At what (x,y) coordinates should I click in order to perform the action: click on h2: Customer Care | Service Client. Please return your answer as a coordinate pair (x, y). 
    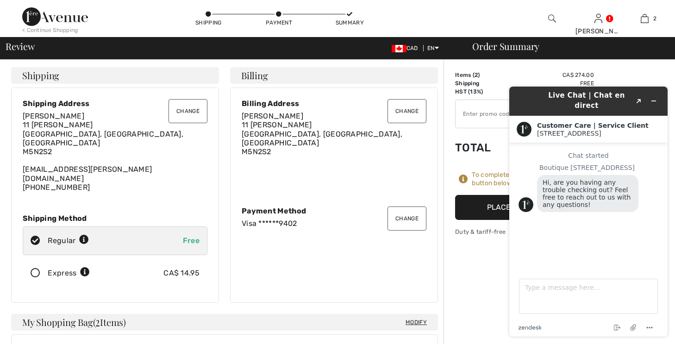
    Looking at the image, I should click on (97, 46).